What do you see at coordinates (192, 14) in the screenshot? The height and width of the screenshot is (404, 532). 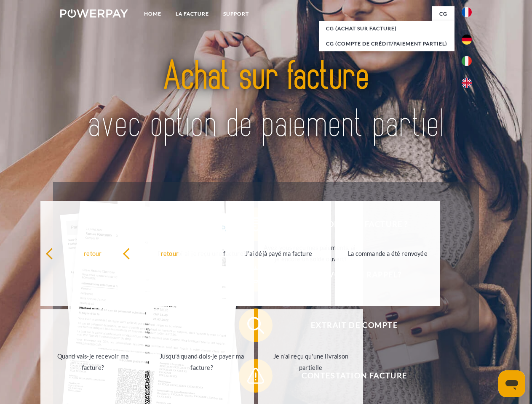 I see `a: LA FACTURE` at bounding box center [192, 14].